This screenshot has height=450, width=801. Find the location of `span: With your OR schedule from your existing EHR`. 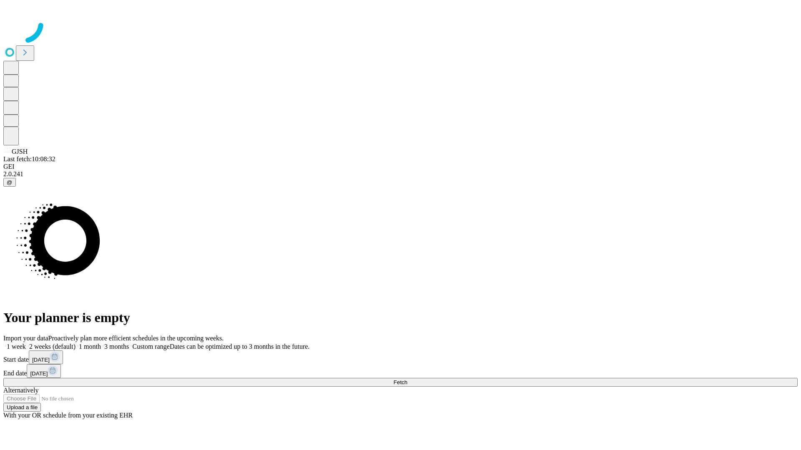

span: With your OR schedule from your existing EHR is located at coordinates (68, 415).